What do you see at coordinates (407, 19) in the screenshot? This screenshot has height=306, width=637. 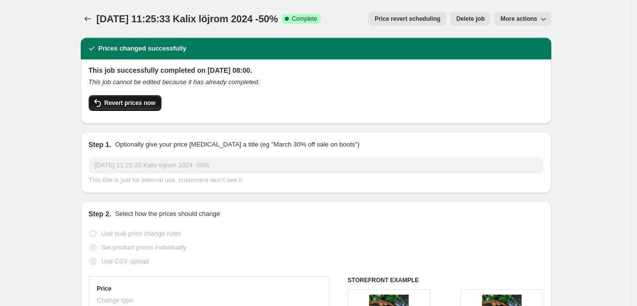 I see `button: Price revert scheduling` at bounding box center [407, 19].